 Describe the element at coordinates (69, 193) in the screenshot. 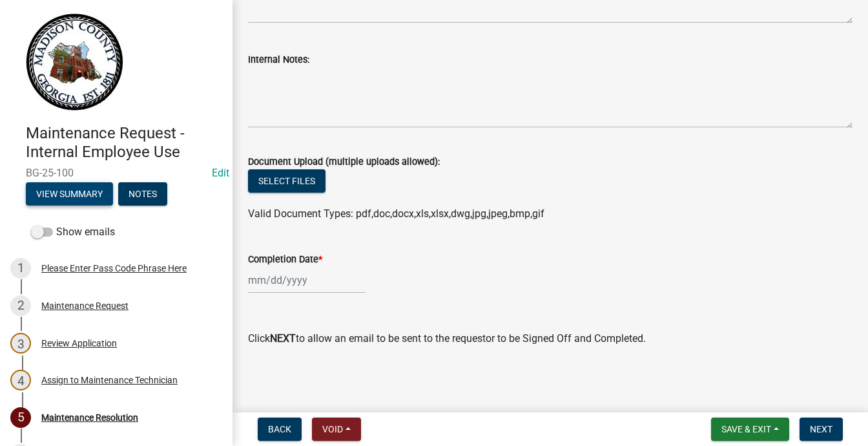

I see `button: View Summary` at that location.